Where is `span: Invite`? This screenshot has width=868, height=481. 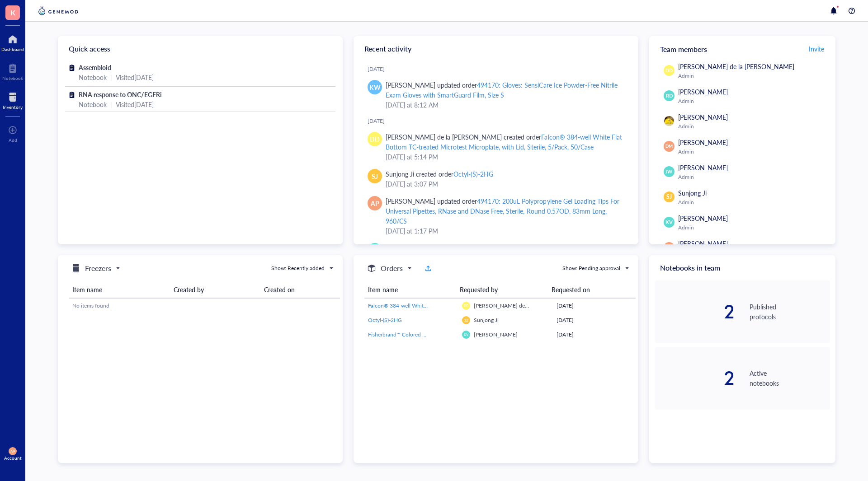
span: Invite is located at coordinates (816, 49).